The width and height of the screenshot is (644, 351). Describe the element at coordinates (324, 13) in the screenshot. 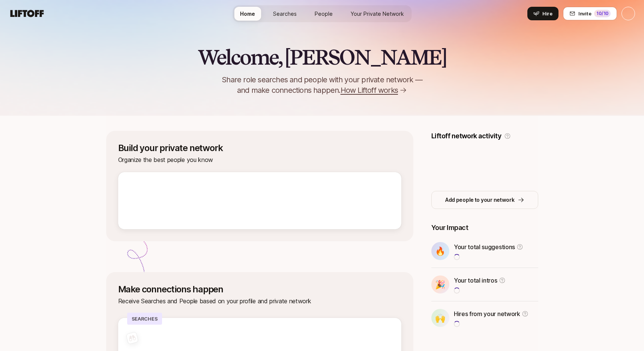

I see `span: People` at that location.